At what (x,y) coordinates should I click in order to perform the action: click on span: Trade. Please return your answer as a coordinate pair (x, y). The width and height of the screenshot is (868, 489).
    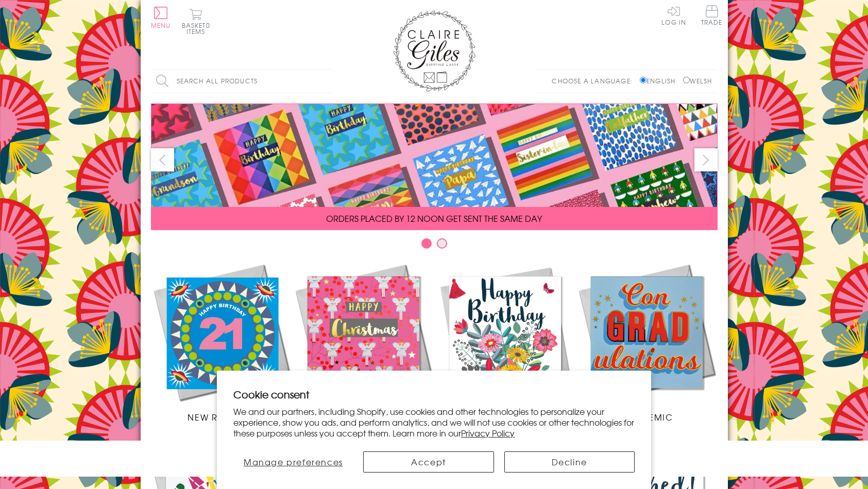
    Looking at the image, I should click on (712, 15).